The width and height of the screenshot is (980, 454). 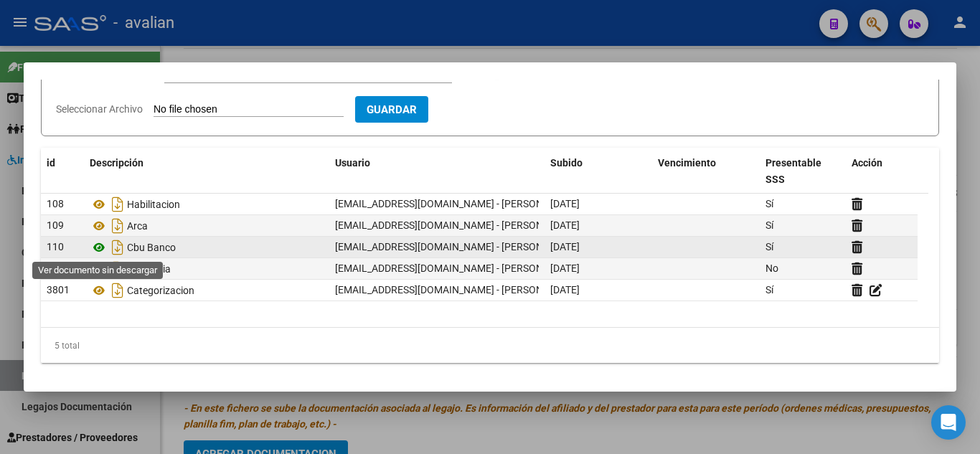 What do you see at coordinates (867, 163) in the screenshot?
I see `span: Acción` at bounding box center [867, 163].